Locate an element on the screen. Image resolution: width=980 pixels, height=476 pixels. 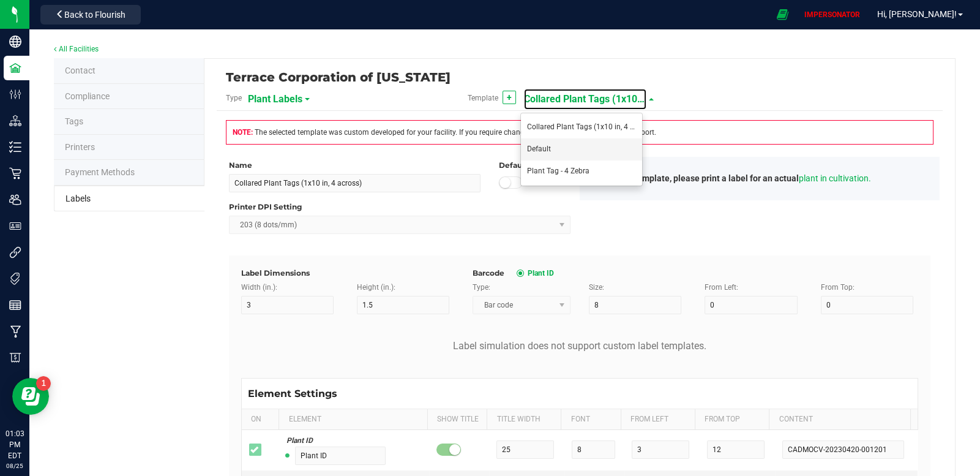
th: From Top is located at coordinates (732, 420).